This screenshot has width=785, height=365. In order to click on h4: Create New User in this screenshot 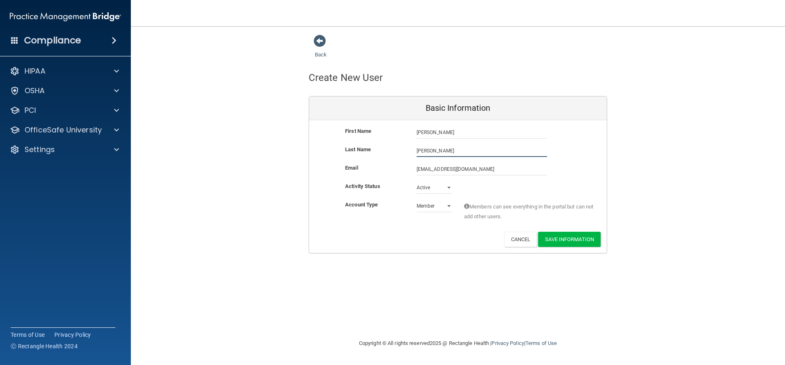, I will do `click(346, 78)`.